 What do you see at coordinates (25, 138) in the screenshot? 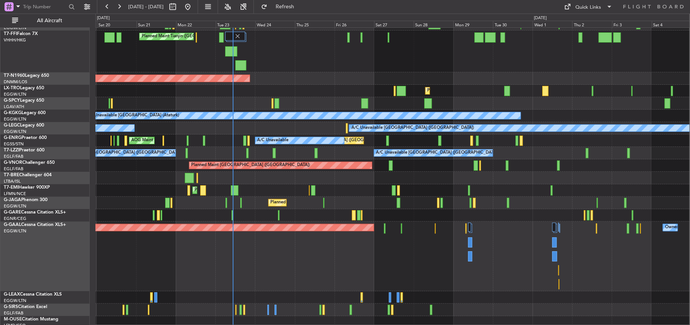
I see `a: G-ENRGPraetor 600` at bounding box center [25, 138].